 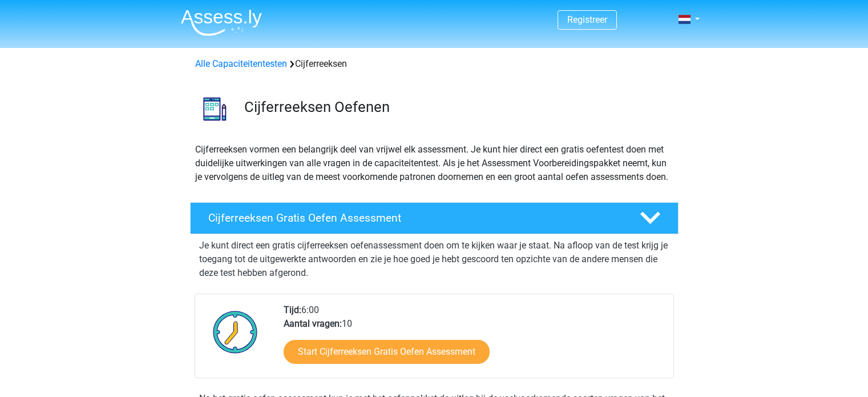 I want to click on p: Je kunt direct een gratis cijferreeksen oefenassessment doen om te kijken waar je staat. Na afloo..., so click(x=434, y=259).